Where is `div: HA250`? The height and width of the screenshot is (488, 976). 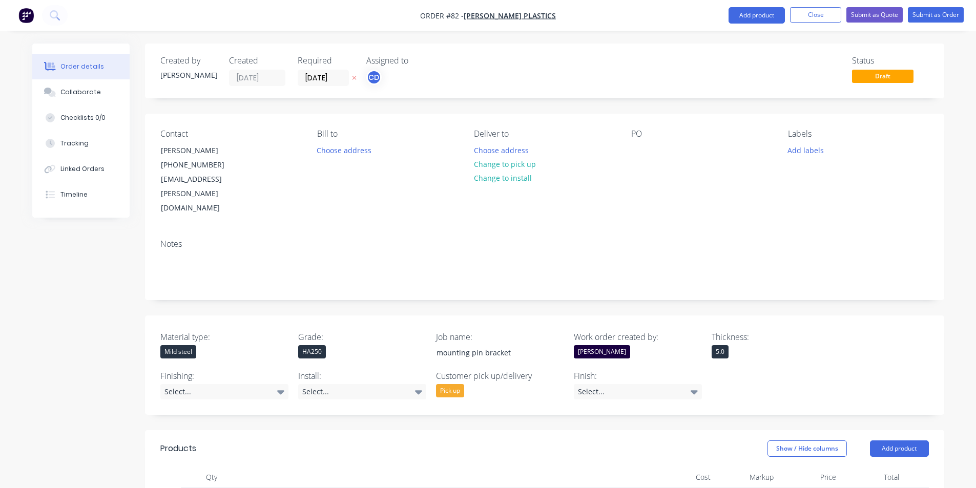 div: HA250 is located at coordinates (312, 352).